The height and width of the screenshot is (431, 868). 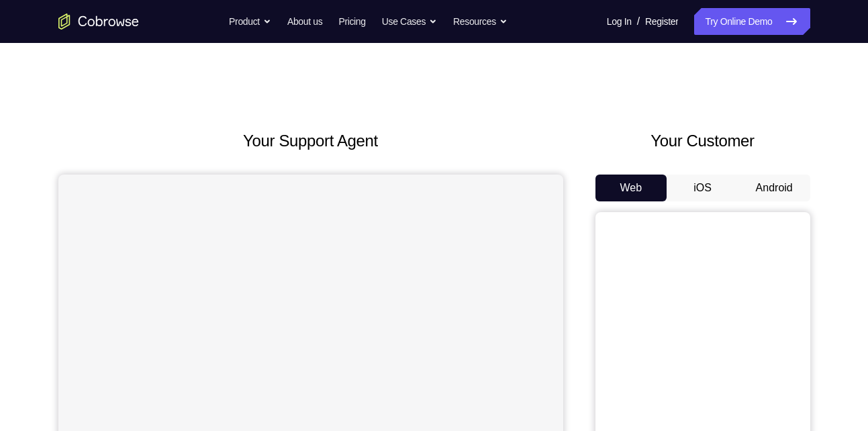 I want to click on button: iOS, so click(x=702, y=188).